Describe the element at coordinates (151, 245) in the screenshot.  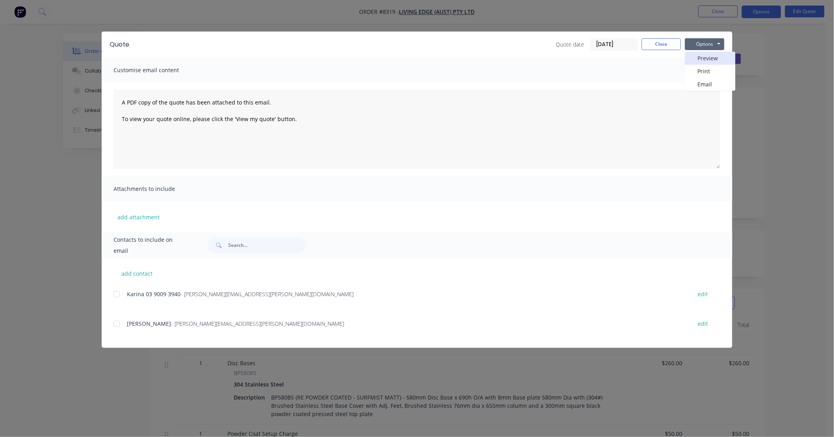
I see `span: Contacts to include on email` at that location.